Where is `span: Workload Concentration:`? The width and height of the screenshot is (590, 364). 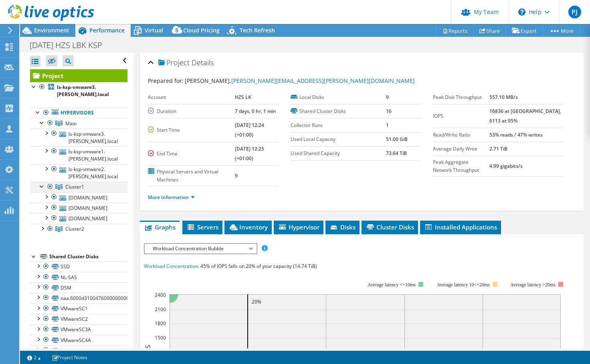 span: Workload Concentration: is located at coordinates (172, 266).